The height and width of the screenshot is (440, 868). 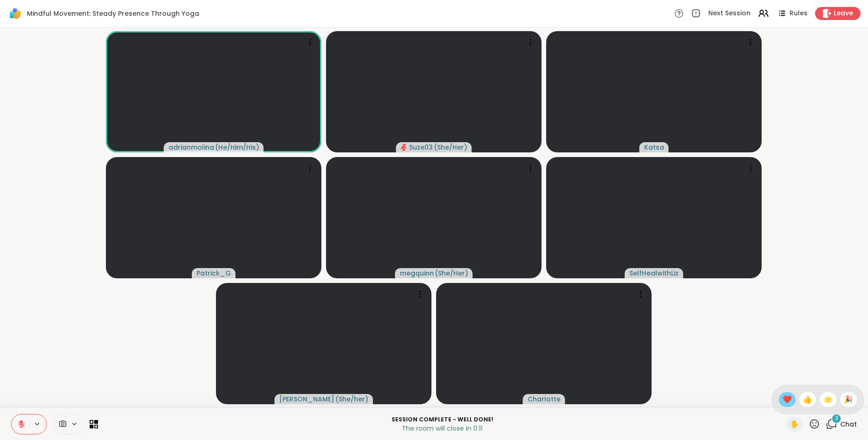 I want to click on span: Chat, so click(x=849, y=424).